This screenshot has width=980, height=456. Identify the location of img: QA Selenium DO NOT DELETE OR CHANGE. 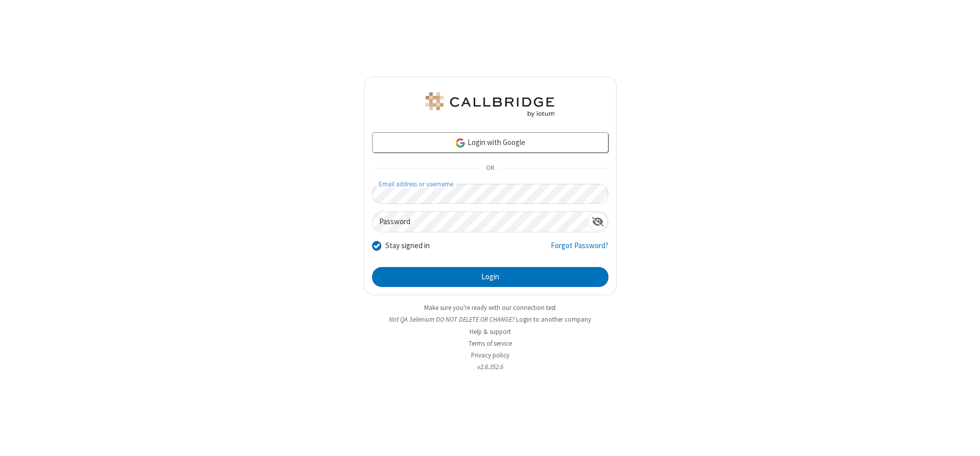
(490, 105).